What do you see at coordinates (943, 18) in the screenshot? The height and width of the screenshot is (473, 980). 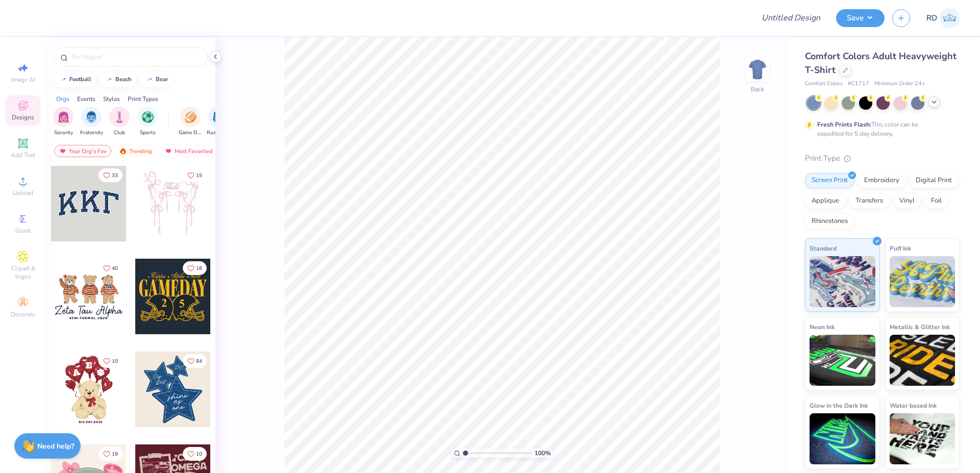 I see `a: RD` at bounding box center [943, 18].